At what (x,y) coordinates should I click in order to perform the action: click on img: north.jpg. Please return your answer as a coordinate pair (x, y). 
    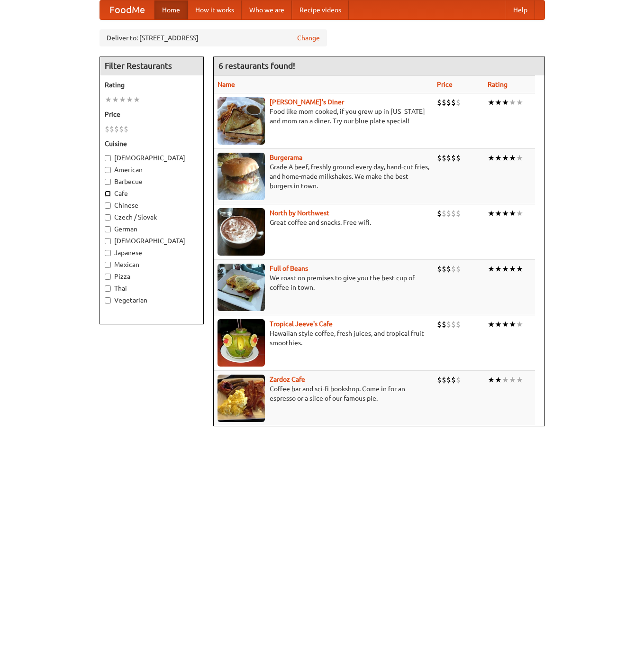
    Looking at the image, I should click on (241, 232).